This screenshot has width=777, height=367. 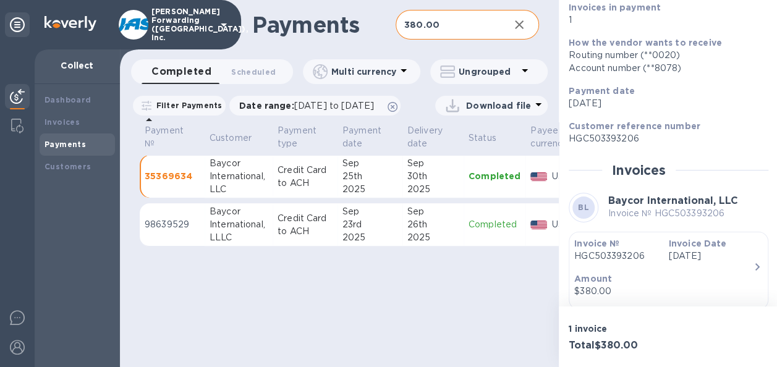 I want to click on div: 26th, so click(x=433, y=224).